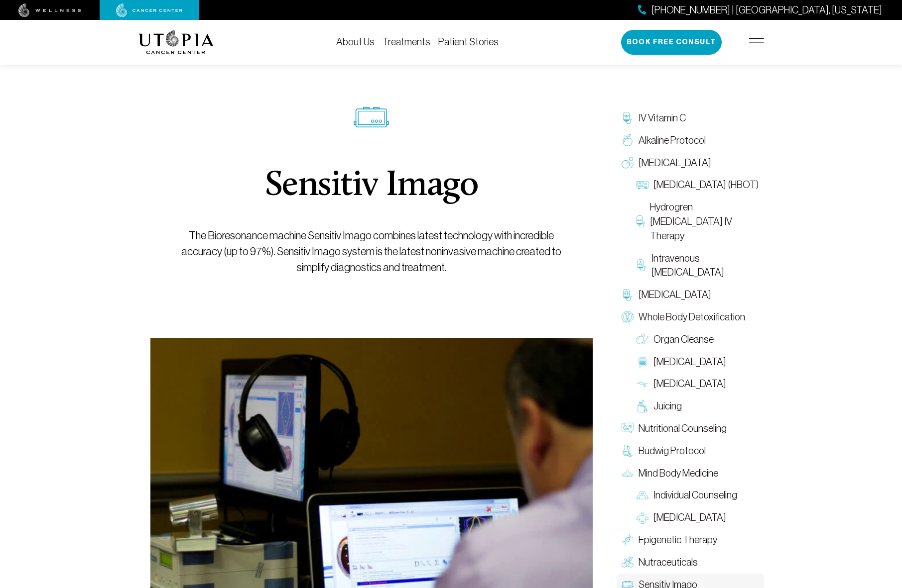 This screenshot has width=902, height=588. Describe the element at coordinates (757, 43) in the screenshot. I see `img: icon-hamburger` at that location.